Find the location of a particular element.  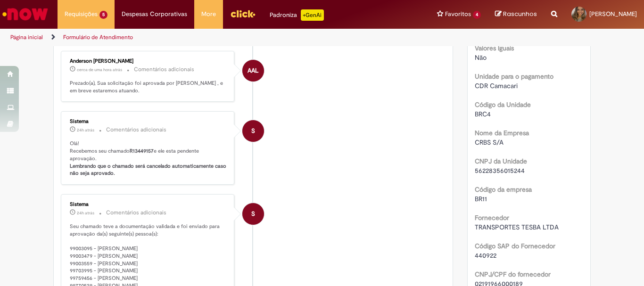

b: R13449157 is located at coordinates (141, 151).